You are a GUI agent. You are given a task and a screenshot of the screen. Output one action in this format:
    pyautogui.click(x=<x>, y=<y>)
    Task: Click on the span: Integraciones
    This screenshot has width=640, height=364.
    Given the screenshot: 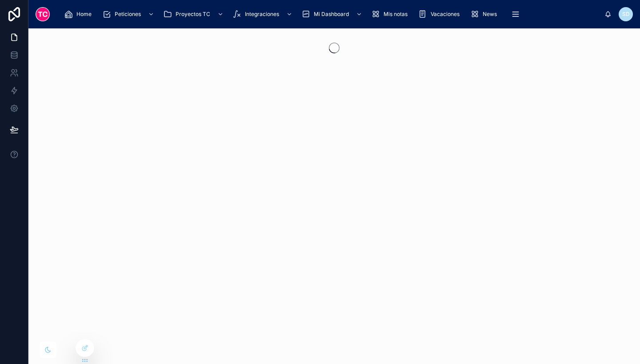 What is the action you would take?
    pyautogui.click(x=262, y=14)
    